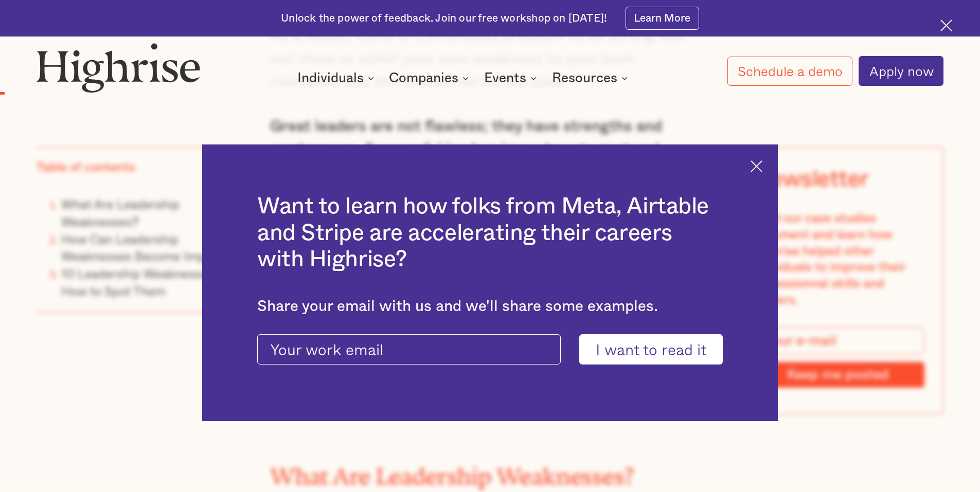 The height and width of the screenshot is (492, 980). What do you see at coordinates (490, 350) in the screenshot?
I see `form: current-ascender-blog-article-modal-form` at bounding box center [490, 350].